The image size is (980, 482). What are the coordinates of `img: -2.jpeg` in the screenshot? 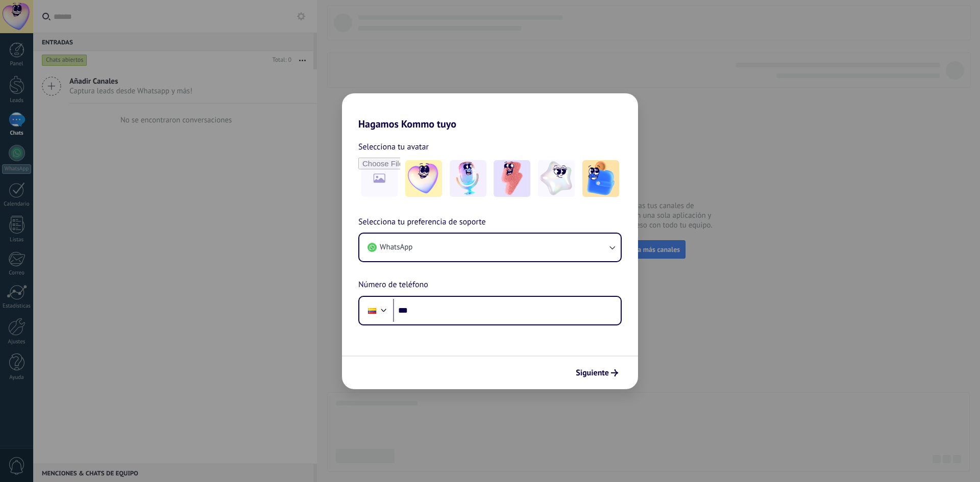 It's located at (468, 178).